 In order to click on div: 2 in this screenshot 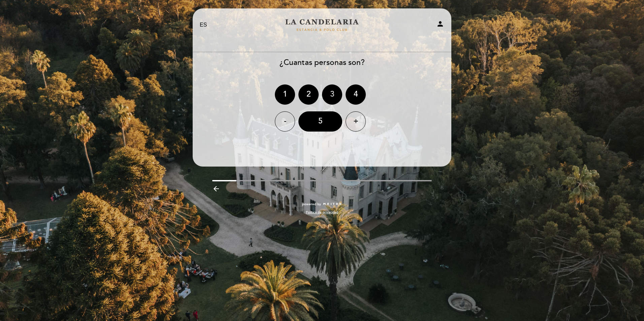, I will do `click(309, 95)`.